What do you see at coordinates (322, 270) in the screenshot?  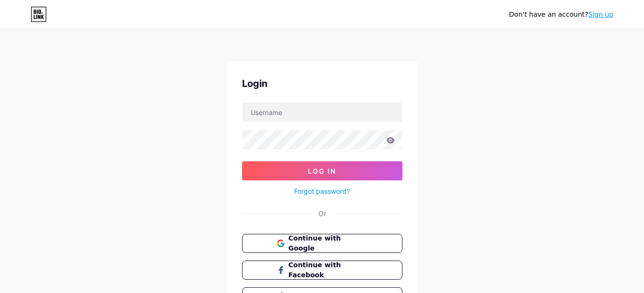 I see `button: Continue with Facebook` at bounding box center [322, 270].